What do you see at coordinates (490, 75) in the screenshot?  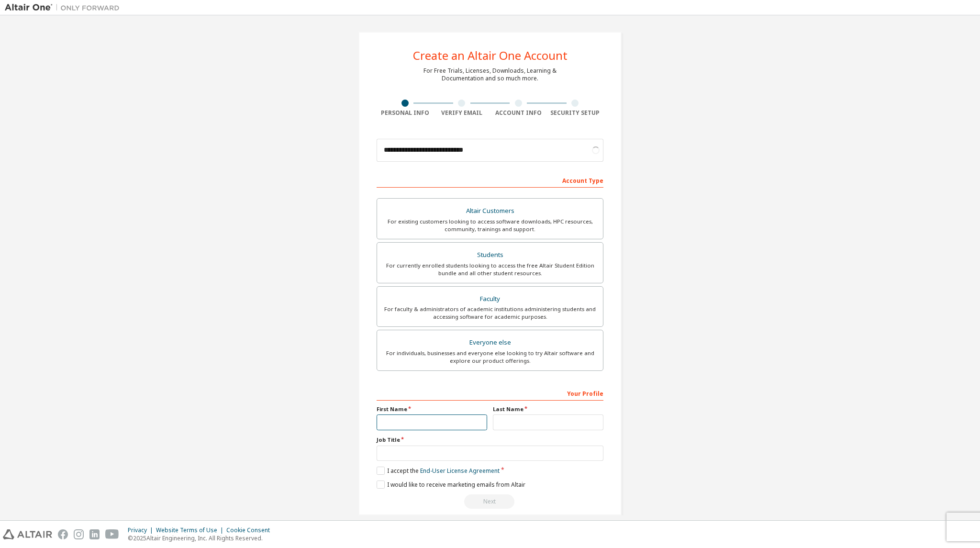 I see `div: For Free Trials, Licenses, Downloads, Learning & Documentation and so much more.` at bounding box center [490, 75].